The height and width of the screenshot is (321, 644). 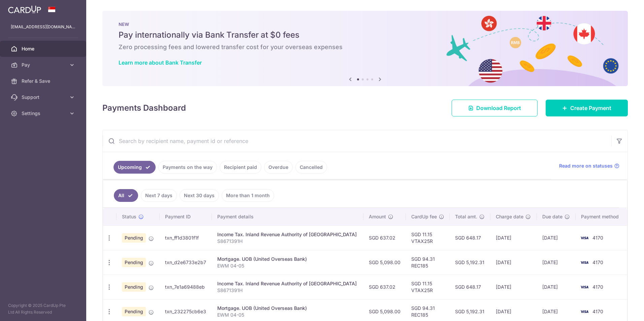 What do you see at coordinates (135, 167) in the screenshot?
I see `a: Upcoming` at bounding box center [135, 167].